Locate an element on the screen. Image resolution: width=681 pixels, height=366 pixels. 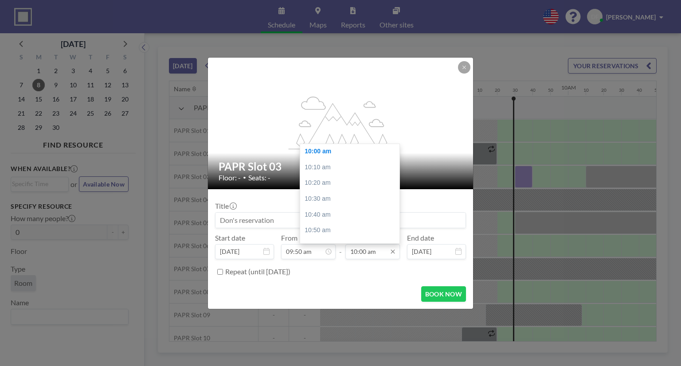
label: End date is located at coordinates (420, 238).